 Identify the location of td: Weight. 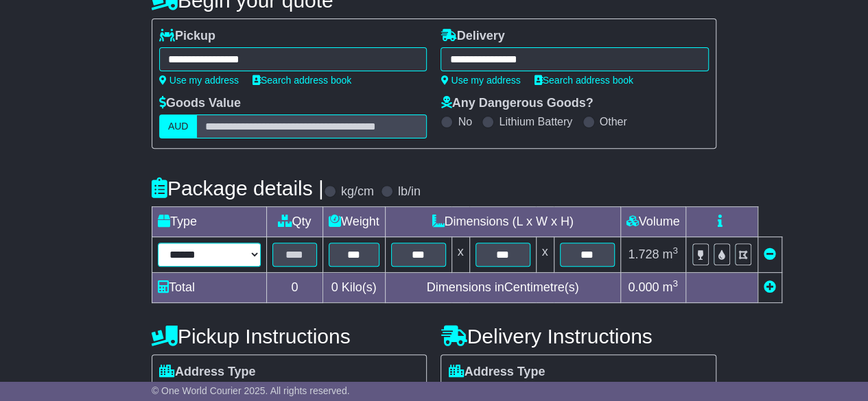
(353, 222).